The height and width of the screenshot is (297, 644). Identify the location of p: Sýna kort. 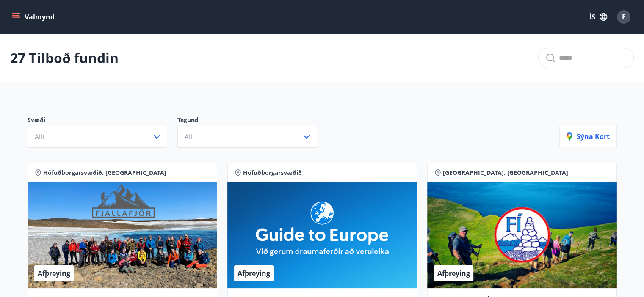
(588, 137).